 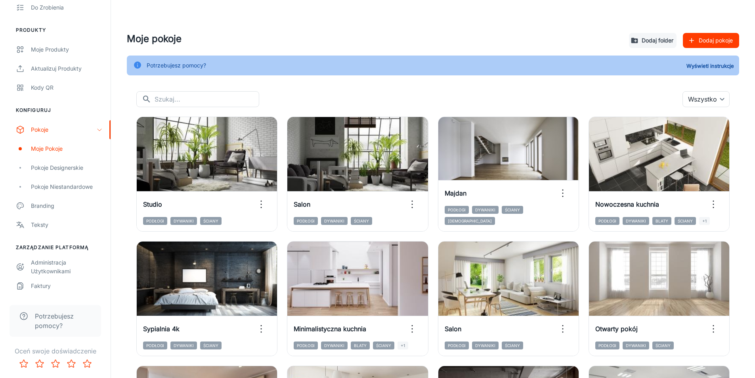 I want to click on font: Produkty, so click(x=31, y=30).